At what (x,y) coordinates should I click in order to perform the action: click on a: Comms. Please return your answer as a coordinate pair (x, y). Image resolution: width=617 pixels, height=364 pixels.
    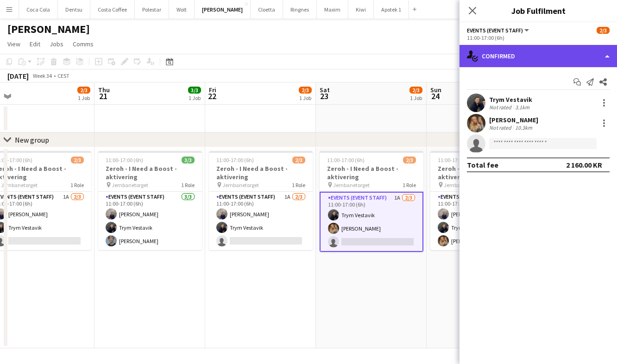
    Looking at the image, I should click on (83, 44).